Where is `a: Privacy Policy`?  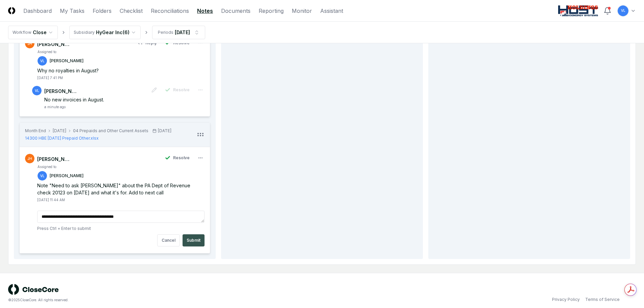 a: Privacy Policy is located at coordinates (566, 300).